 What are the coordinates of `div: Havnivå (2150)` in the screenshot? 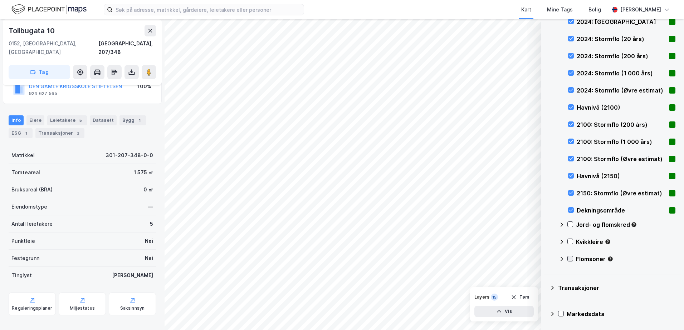 It's located at (621, 176).